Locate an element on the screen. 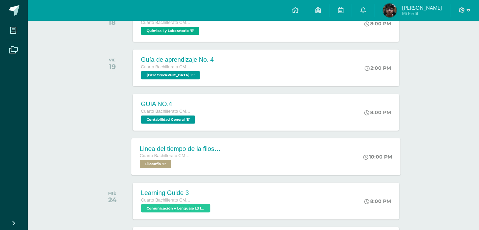 Image resolution: width=479 pixels, height=230 pixels. div: 24 is located at coordinates (112, 200).